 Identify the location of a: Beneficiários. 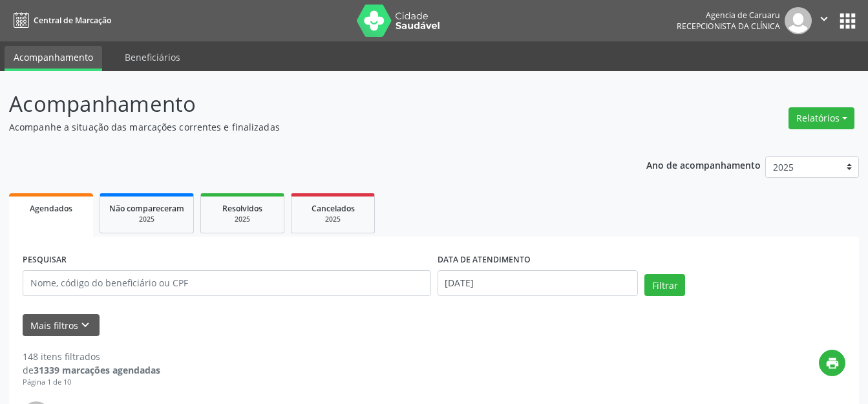
(152, 57).